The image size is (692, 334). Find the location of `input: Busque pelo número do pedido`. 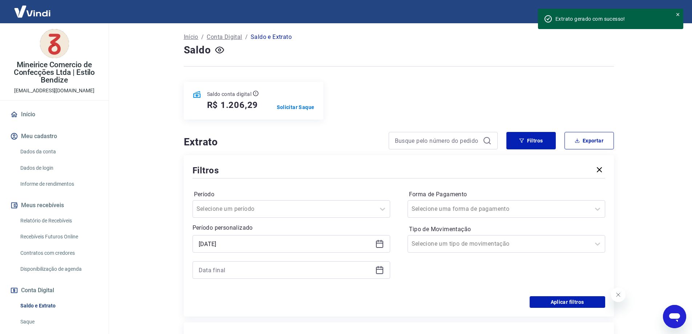

input: Busque pelo número do pedido is located at coordinates (437, 141).